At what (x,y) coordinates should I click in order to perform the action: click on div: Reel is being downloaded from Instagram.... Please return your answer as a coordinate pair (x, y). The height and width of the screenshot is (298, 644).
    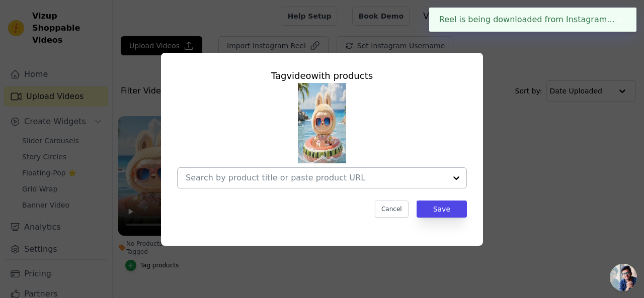
    Looking at the image, I should click on (533, 20).